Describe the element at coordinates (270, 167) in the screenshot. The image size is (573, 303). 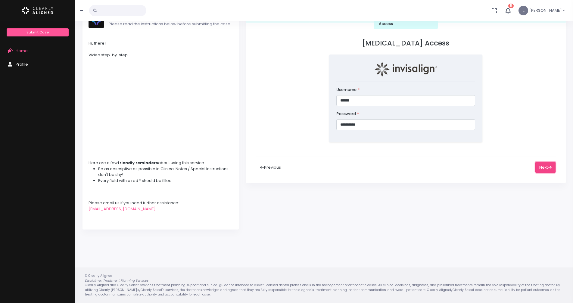
I see `button: Previous` at that location.